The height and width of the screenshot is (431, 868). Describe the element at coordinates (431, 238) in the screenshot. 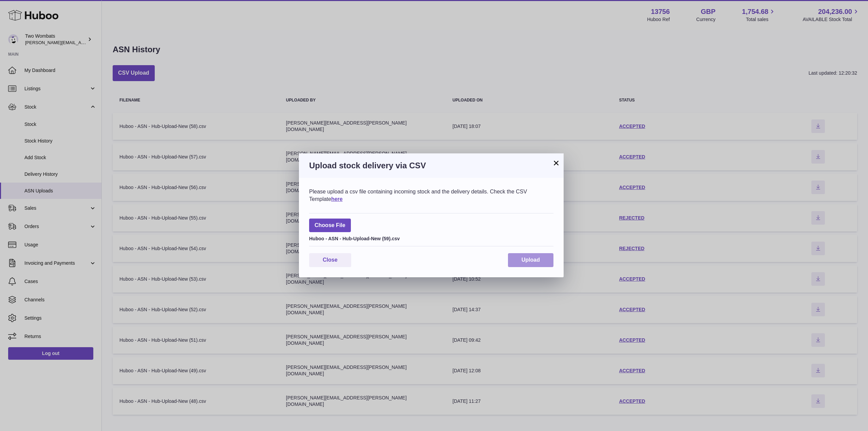

I see `div: Huboo - ASN - Hub-Upload-New (59).csv` at that location.